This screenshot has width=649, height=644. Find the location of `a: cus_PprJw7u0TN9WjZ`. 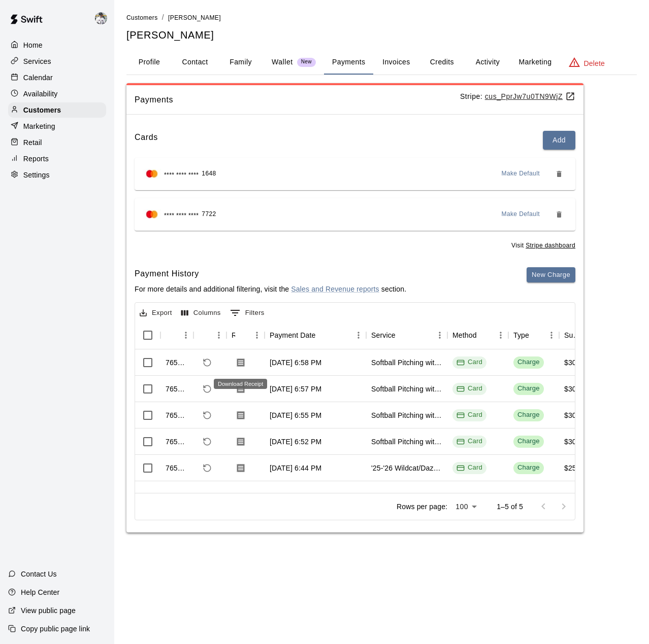

a: cus_PprJw7u0TN9WjZ is located at coordinates (530, 96).